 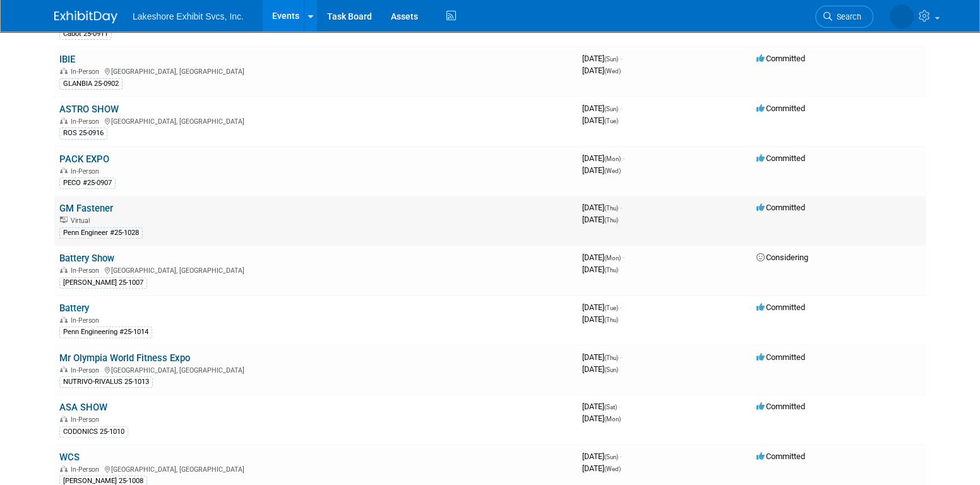 I want to click on span: (Sat), so click(x=611, y=406).